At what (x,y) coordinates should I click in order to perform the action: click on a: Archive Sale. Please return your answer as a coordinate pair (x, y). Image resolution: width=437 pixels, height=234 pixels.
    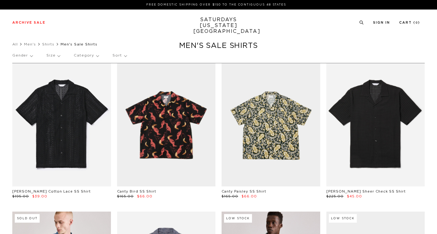
    Looking at the image, I should click on (29, 22).